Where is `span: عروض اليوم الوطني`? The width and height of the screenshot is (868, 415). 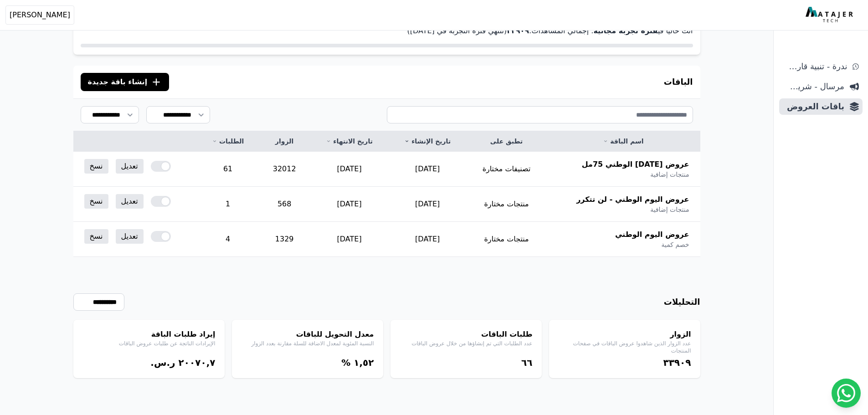 span: عروض اليوم الوطني is located at coordinates (652, 235).